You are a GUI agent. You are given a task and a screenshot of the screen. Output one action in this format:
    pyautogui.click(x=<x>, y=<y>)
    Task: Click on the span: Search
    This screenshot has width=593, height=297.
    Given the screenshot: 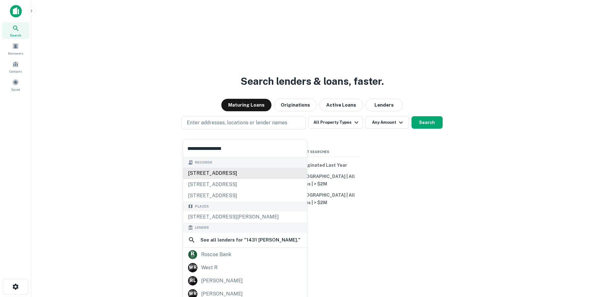 What is the action you would take?
    pyautogui.click(x=16, y=35)
    